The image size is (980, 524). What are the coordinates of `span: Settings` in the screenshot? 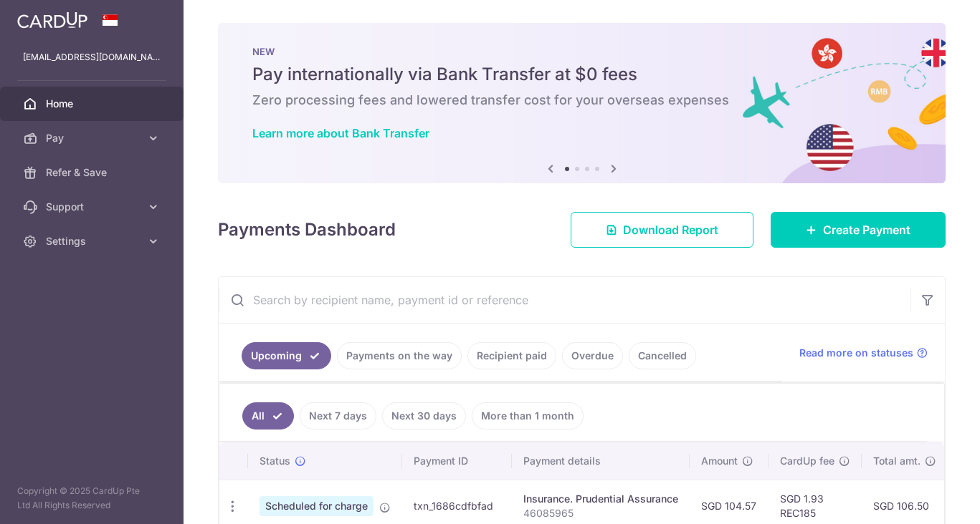 It's located at (93, 242).